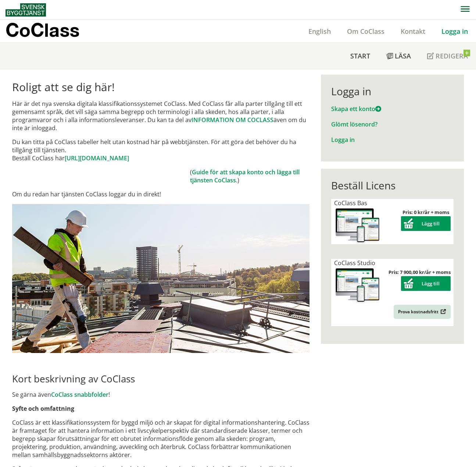  What do you see at coordinates (392, 91) in the screenshot?
I see `div: Logga in` at bounding box center [392, 91].